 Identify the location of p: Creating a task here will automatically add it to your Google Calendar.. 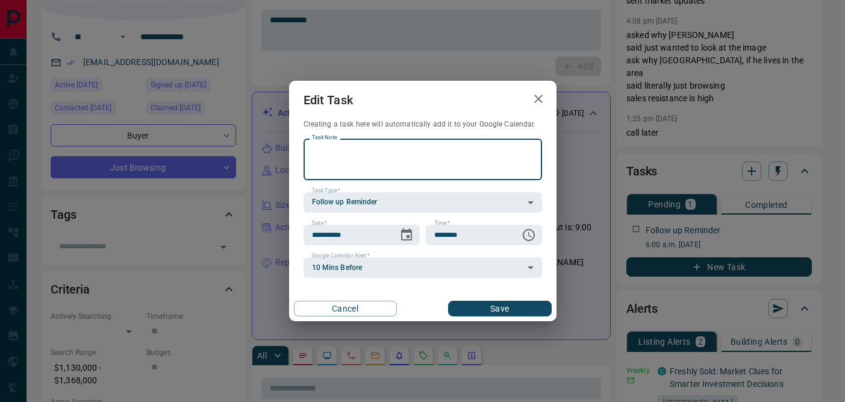
(423, 124).